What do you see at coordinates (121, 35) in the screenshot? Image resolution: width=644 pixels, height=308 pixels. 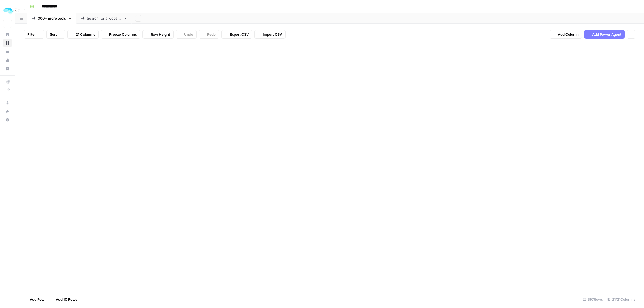 I see `button: Freeze Columns` at bounding box center [121, 35].